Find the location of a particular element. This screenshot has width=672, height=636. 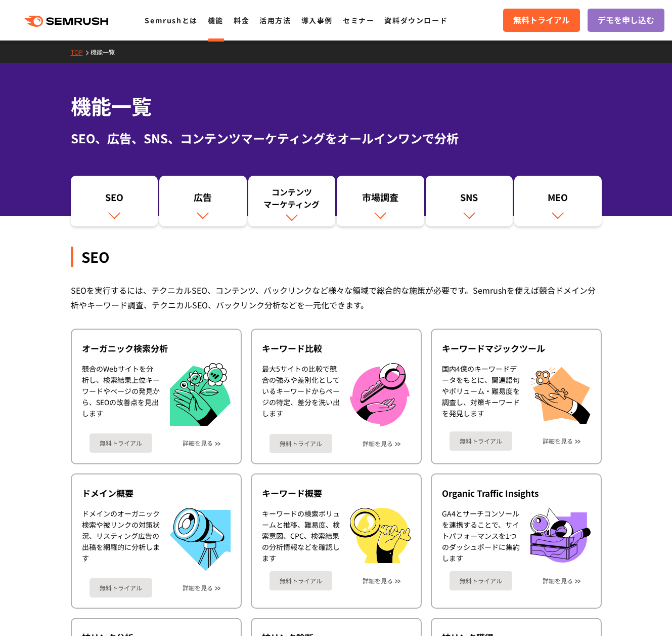

div: 市場調査 is located at coordinates (381, 200).